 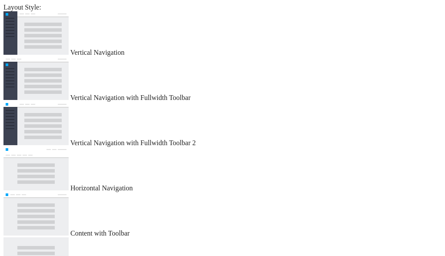 I want to click on span: Vertical Navigation with Fullwidth Toolbar, so click(x=130, y=97).